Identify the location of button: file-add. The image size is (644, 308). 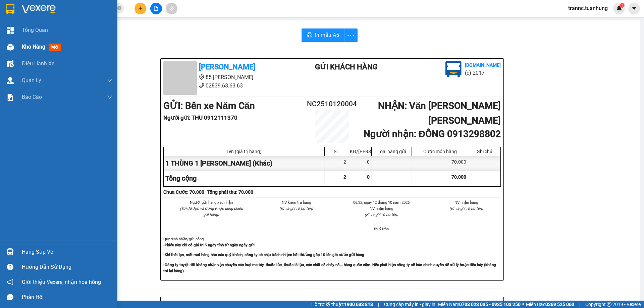
(156, 8).